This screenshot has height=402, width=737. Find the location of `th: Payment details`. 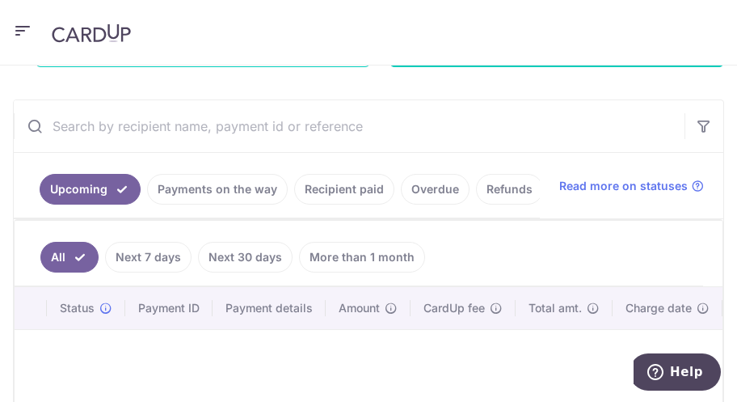

th: Payment details is located at coordinates (269, 308).